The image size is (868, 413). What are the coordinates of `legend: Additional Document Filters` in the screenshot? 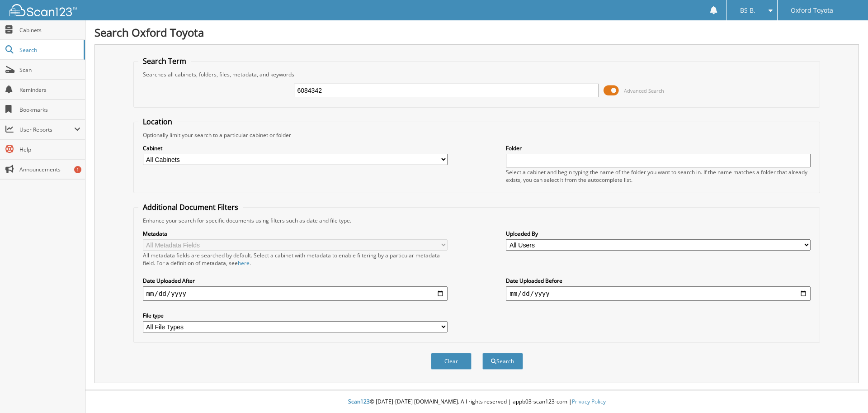 It's located at (190, 207).